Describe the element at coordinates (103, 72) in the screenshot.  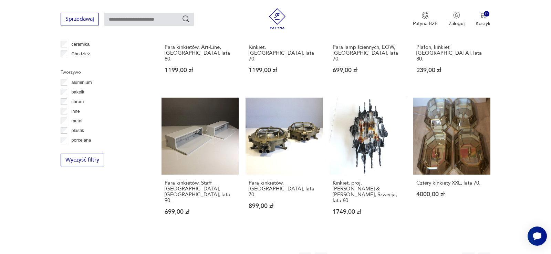
I see `p: Tworzywo` at that location.